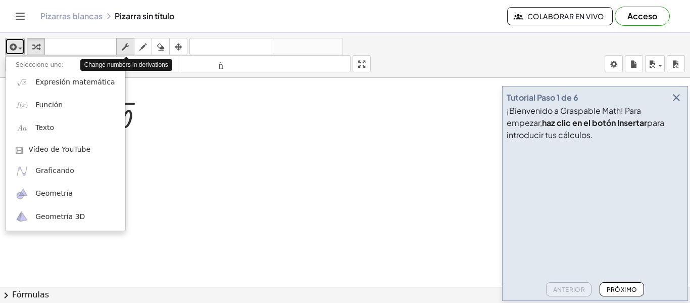 The image size is (690, 303). I want to click on font: teclado, so click(80, 46).